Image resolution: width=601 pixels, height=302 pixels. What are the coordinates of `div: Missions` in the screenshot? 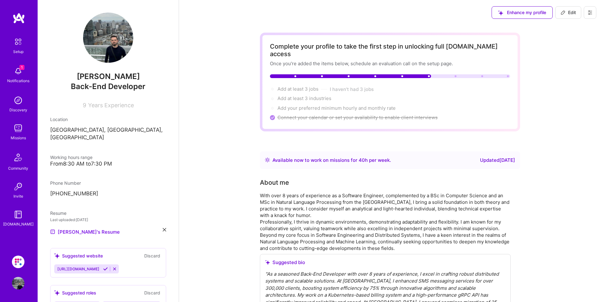 It's located at (18, 138).